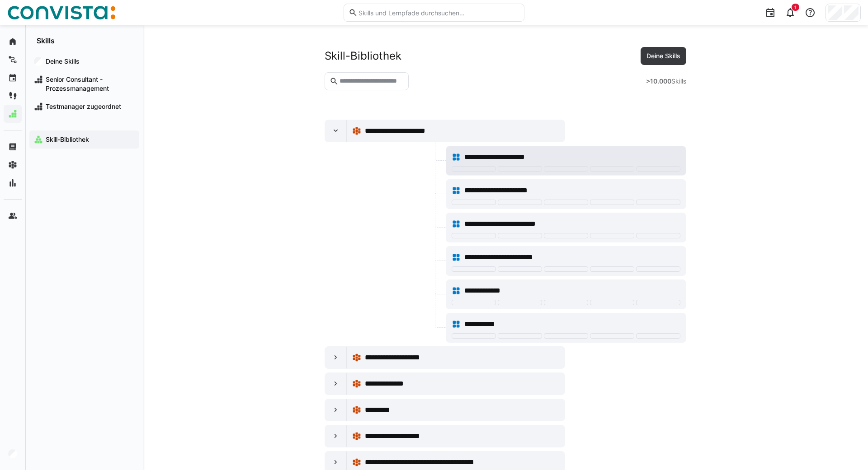 The height and width of the screenshot is (470, 868). What do you see at coordinates (795, 7) in the screenshot?
I see `span: 1` at bounding box center [795, 7].